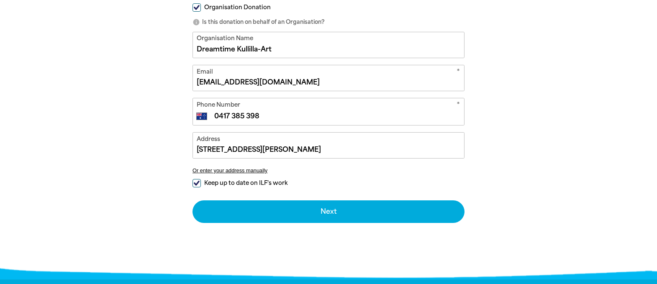 This screenshot has width=657, height=284. What do you see at coordinates (246, 183) in the screenshot?
I see `span: Keep up to date on ILF's work` at bounding box center [246, 183].